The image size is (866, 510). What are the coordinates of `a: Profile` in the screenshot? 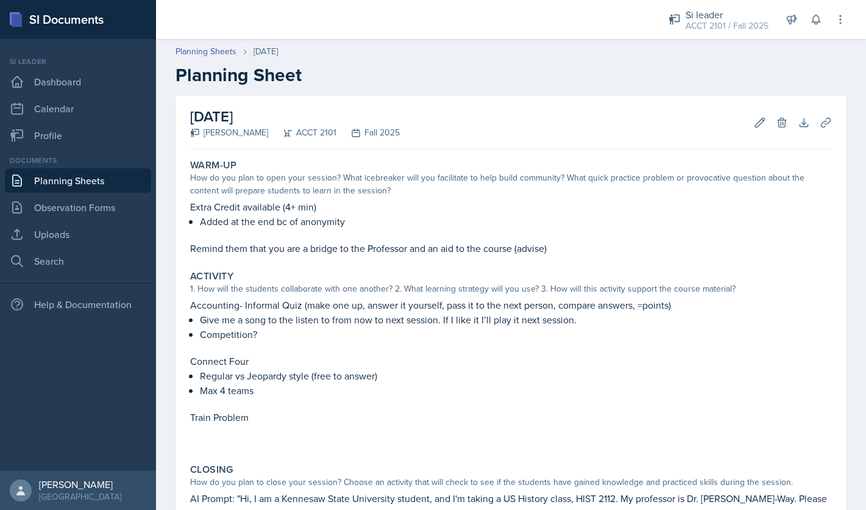 It's located at (78, 135).